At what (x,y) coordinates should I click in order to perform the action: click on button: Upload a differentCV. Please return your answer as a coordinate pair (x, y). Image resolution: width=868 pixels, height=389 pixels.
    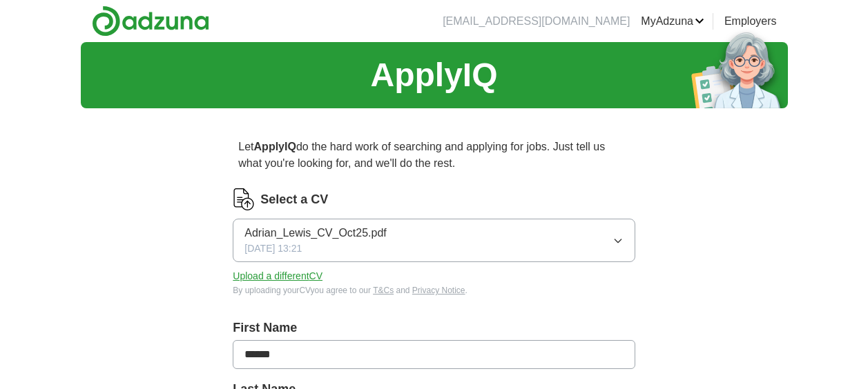
    Looking at the image, I should click on (278, 276).